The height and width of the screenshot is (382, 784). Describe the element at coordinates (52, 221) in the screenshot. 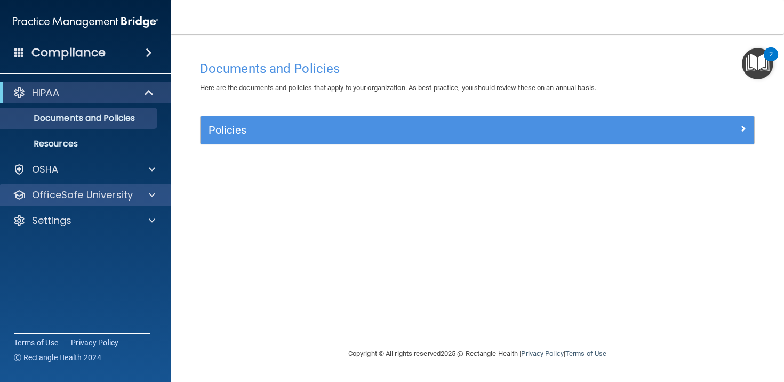

I see `p: Settings` at that location.